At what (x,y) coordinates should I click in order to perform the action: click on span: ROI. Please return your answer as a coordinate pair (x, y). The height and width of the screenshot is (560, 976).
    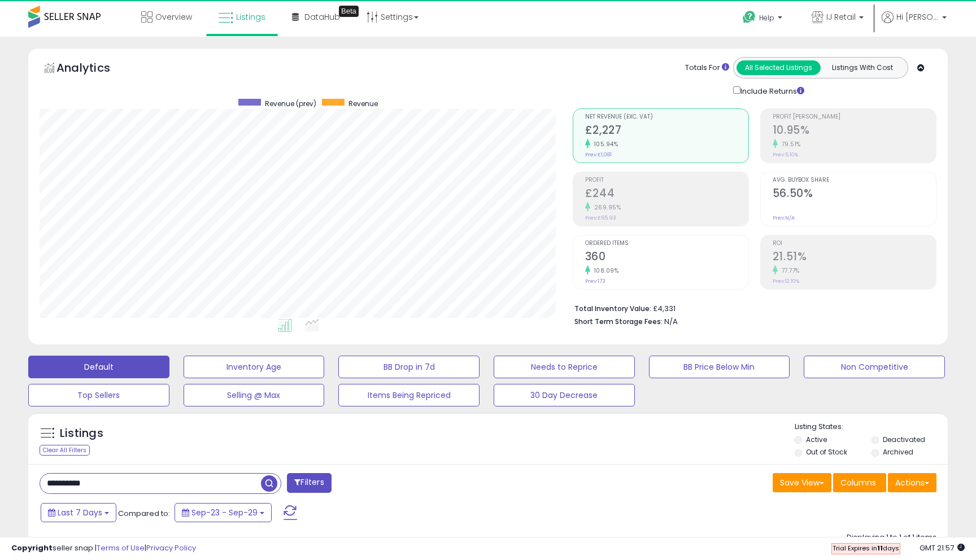
    Looking at the image, I should click on (854, 243).